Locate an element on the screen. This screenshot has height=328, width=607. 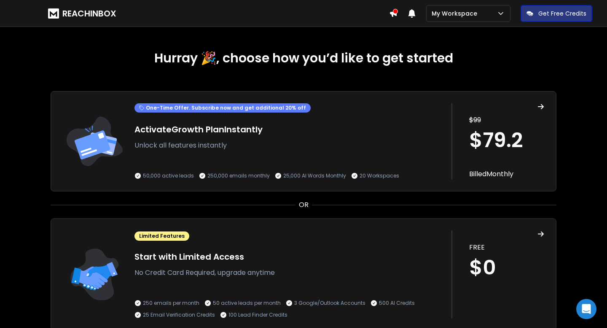
p: 50 active leads per month is located at coordinates (247, 303).